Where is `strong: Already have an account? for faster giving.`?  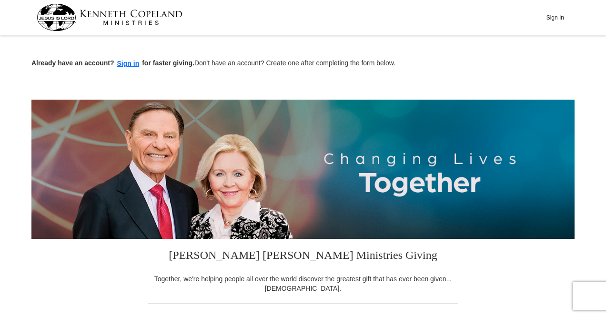 strong: Already have an account? for faster giving. is located at coordinates (113, 63).